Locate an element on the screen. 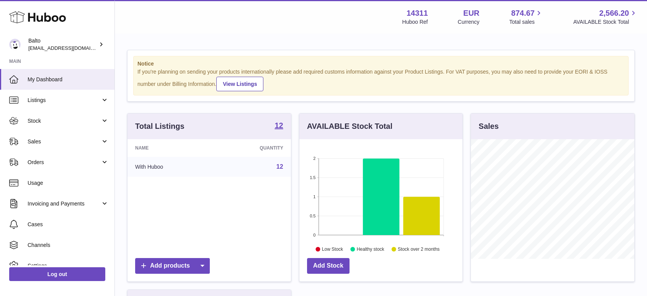  span: Channels is located at coordinates (68, 245).